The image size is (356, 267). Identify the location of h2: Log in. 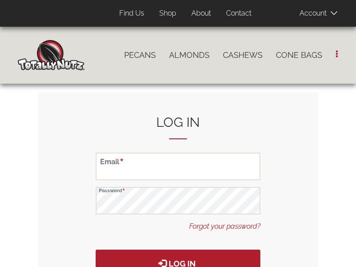
(178, 127).